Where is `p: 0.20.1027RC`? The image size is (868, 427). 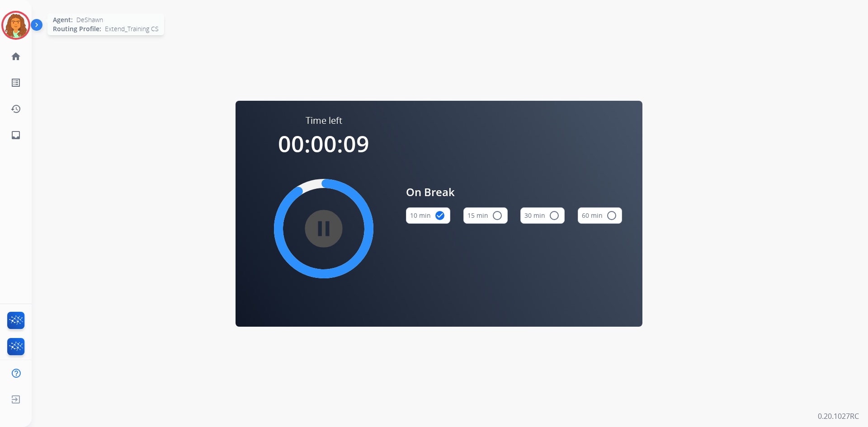
p: 0.20.1027RC is located at coordinates (838, 416).